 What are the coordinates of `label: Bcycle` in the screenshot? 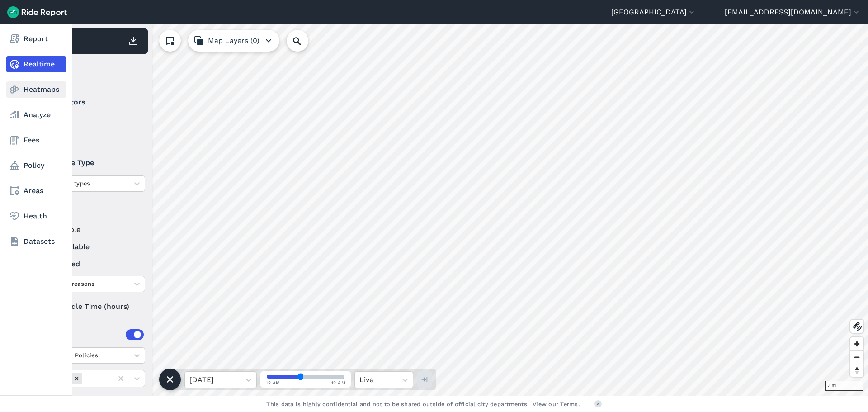 It's located at (91, 120).